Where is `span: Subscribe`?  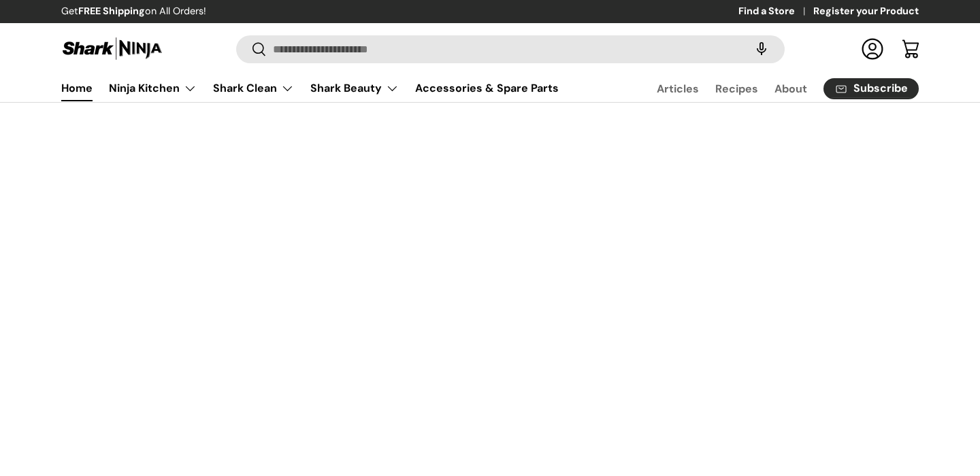 span: Subscribe is located at coordinates (880, 89).